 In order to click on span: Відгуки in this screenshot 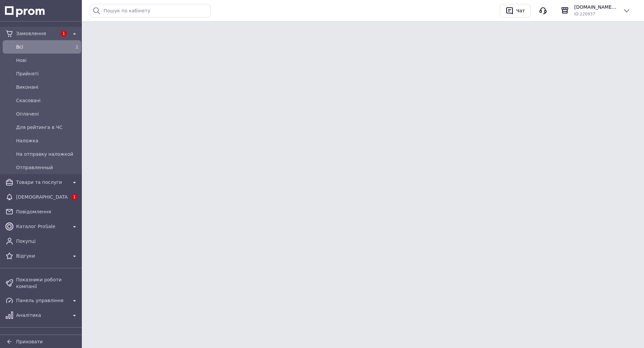, I will do `click(42, 256)`.